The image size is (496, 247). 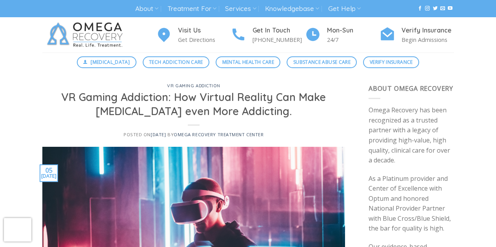 What do you see at coordinates (428, 31) in the screenshot?
I see `h4: Verify Insurance` at bounding box center [428, 31].